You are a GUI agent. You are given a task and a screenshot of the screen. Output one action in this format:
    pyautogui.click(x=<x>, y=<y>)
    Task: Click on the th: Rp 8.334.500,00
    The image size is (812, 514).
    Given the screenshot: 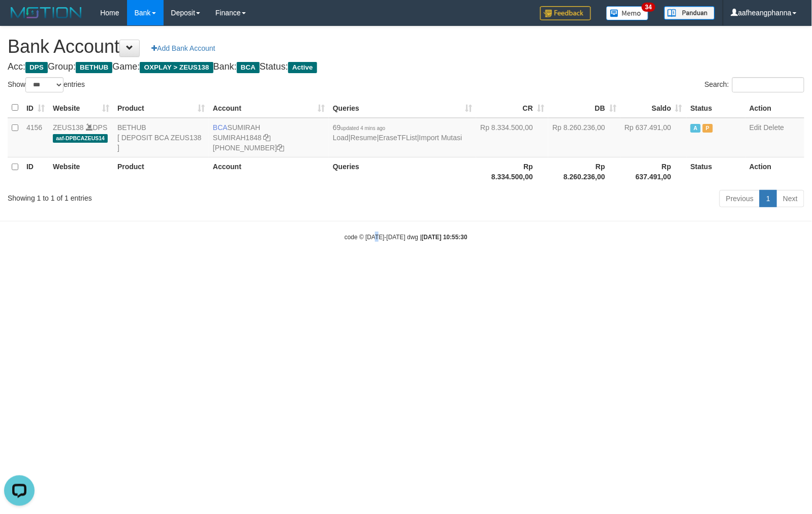 What is the action you would take?
    pyautogui.click(x=512, y=171)
    